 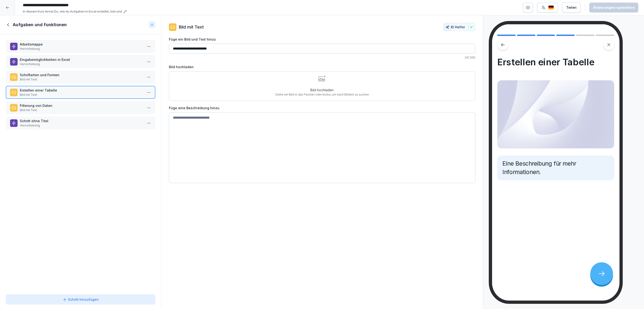 I want to click on div: Teilen, so click(x=571, y=7).